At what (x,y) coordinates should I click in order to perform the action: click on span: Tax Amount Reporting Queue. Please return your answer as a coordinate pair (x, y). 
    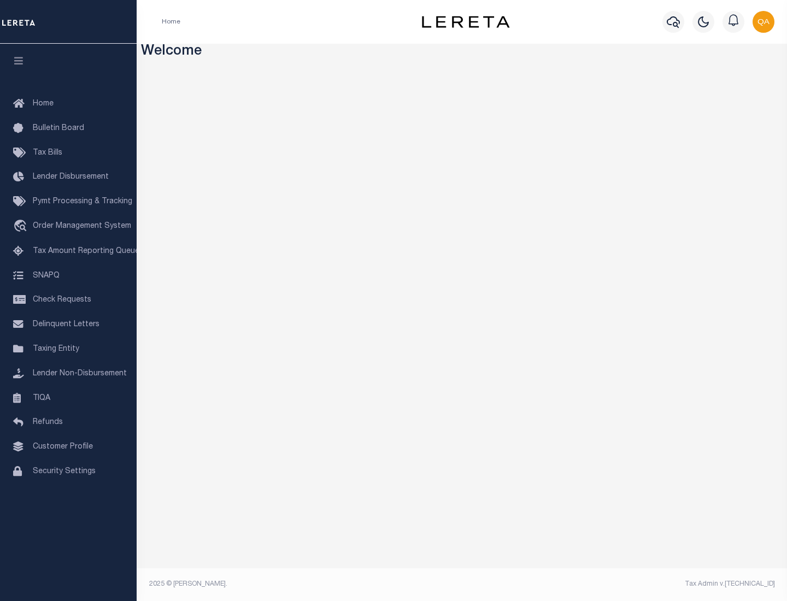
    Looking at the image, I should click on (86, 252).